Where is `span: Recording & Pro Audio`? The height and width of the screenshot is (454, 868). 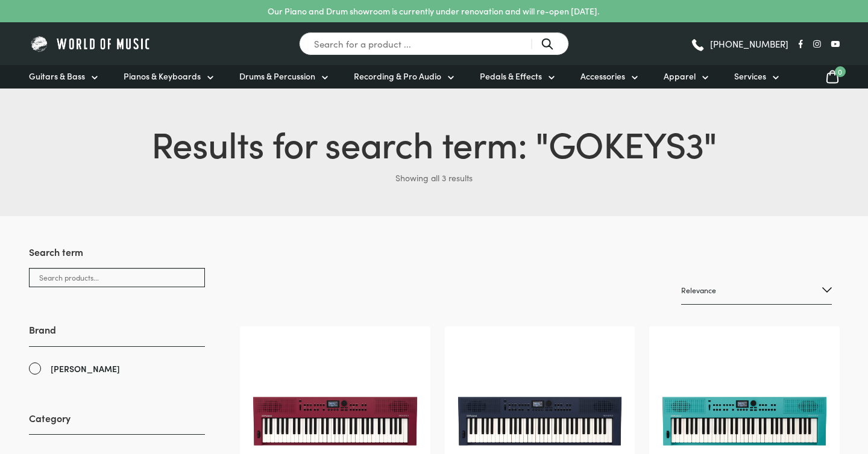
span: Recording & Pro Audio is located at coordinates (397, 76).